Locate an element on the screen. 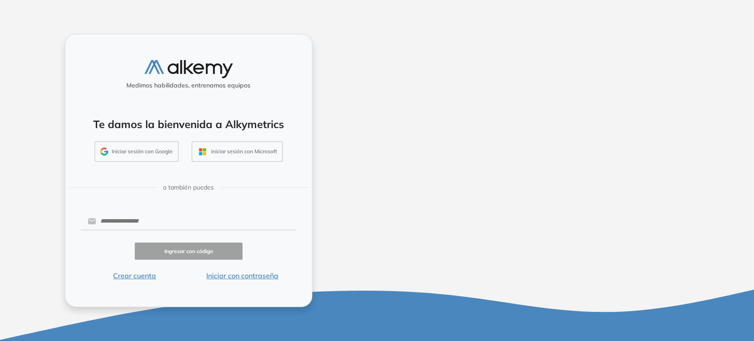 This screenshot has width=754, height=341. button: Iniciar sesión con Microsoft is located at coordinates (237, 152).